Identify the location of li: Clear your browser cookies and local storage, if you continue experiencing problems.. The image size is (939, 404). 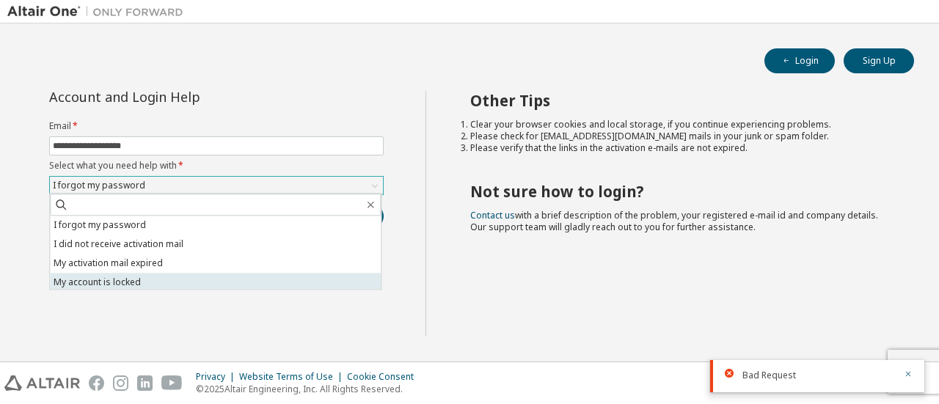
(679, 125).